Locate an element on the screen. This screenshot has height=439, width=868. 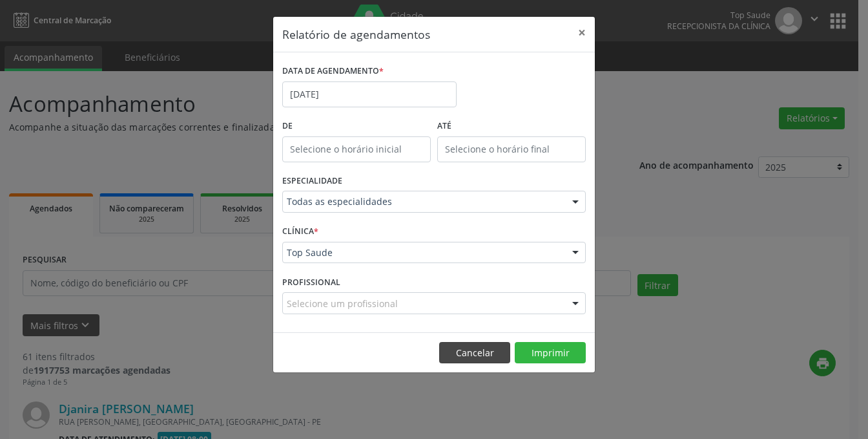
label: CLÍNICA is located at coordinates (301, 232).